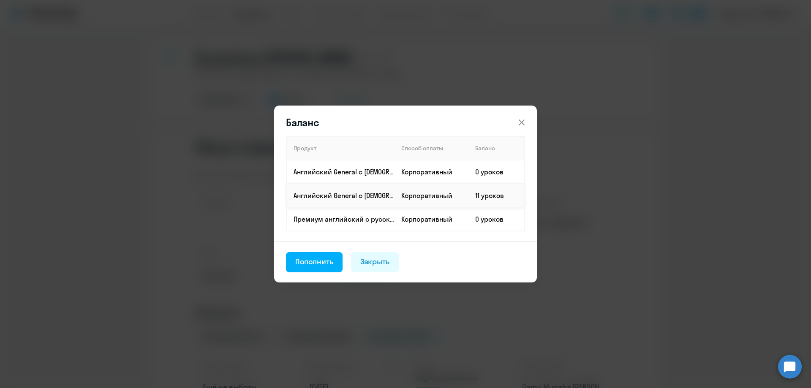 Image resolution: width=811 pixels, height=388 pixels. What do you see at coordinates (344, 219) in the screenshot?
I see `p: Премиум английский с русскоговорящим преподавателем` at bounding box center [344, 219].